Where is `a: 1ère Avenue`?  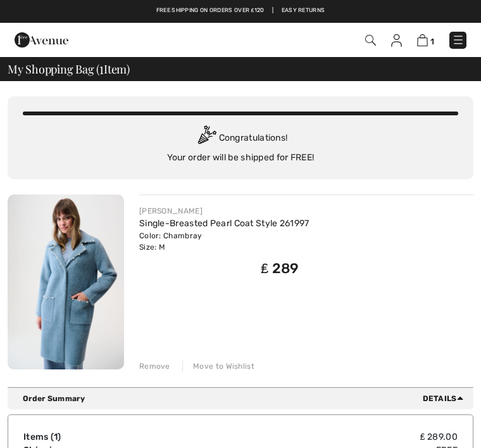 a: 1ère Avenue is located at coordinates (41, 39).